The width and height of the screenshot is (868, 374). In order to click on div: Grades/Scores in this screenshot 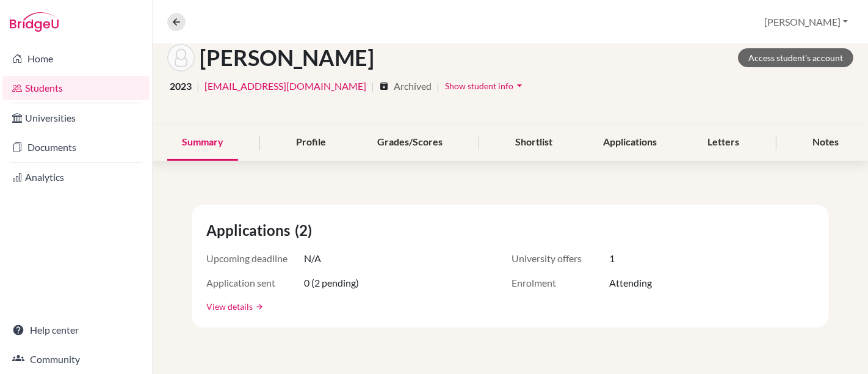, I will do `click(410, 142)`.